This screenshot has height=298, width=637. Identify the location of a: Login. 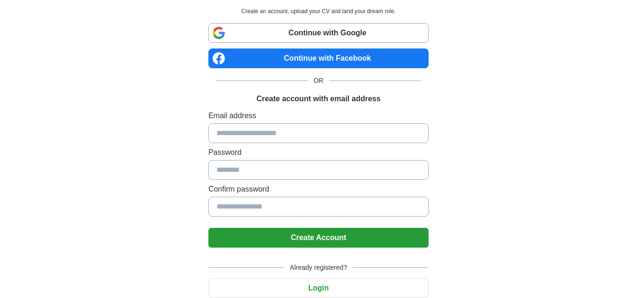
(318, 288).